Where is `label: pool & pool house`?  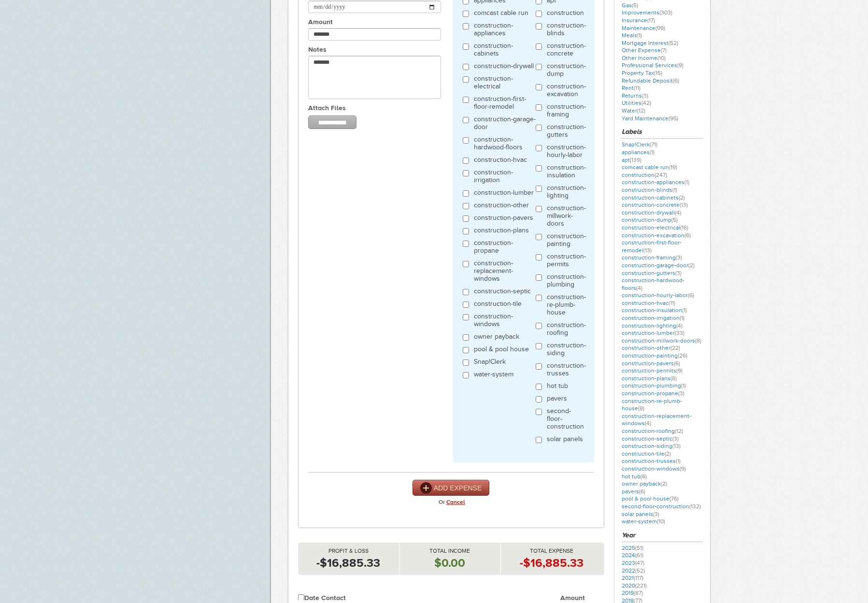
label: pool & pool house is located at coordinates (501, 351).